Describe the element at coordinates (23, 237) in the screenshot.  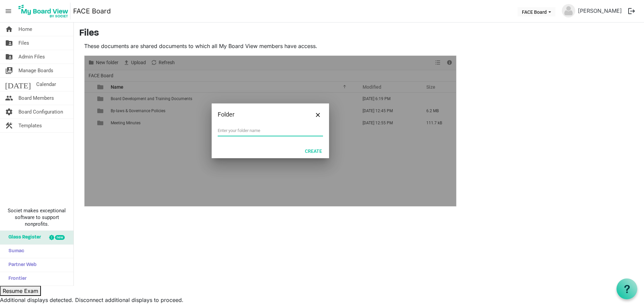
I see `span: Glass Register` at that location.